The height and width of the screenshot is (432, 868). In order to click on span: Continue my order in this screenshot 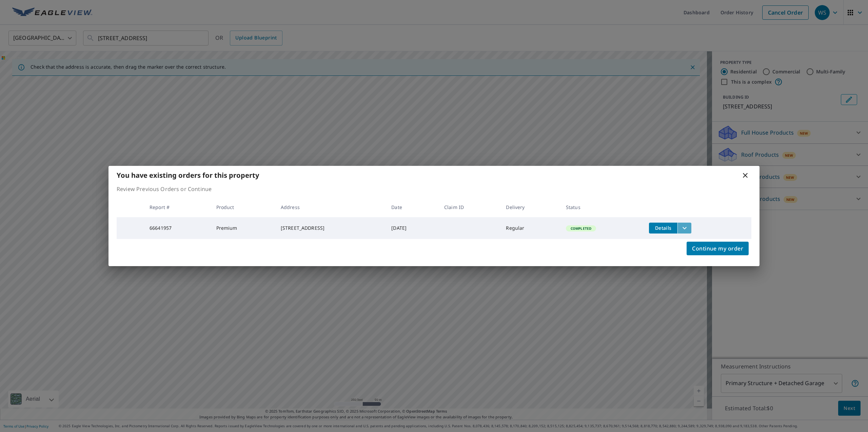, I will do `click(718, 248)`.